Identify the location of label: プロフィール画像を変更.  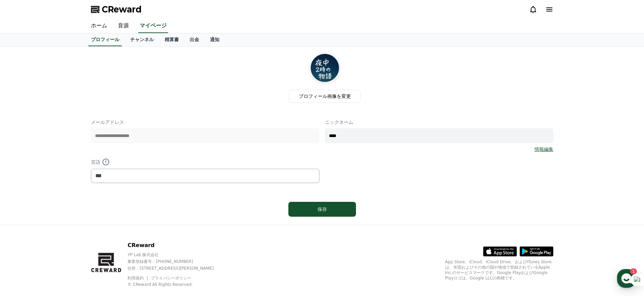
(325, 96).